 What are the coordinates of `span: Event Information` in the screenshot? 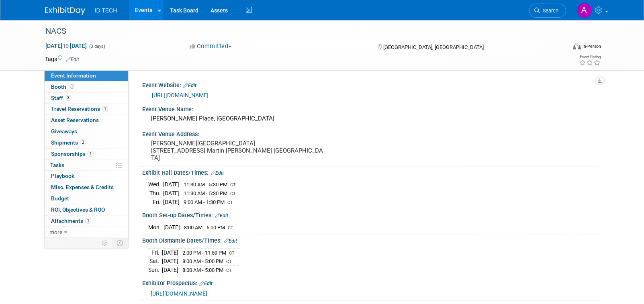 It's located at (74, 76).